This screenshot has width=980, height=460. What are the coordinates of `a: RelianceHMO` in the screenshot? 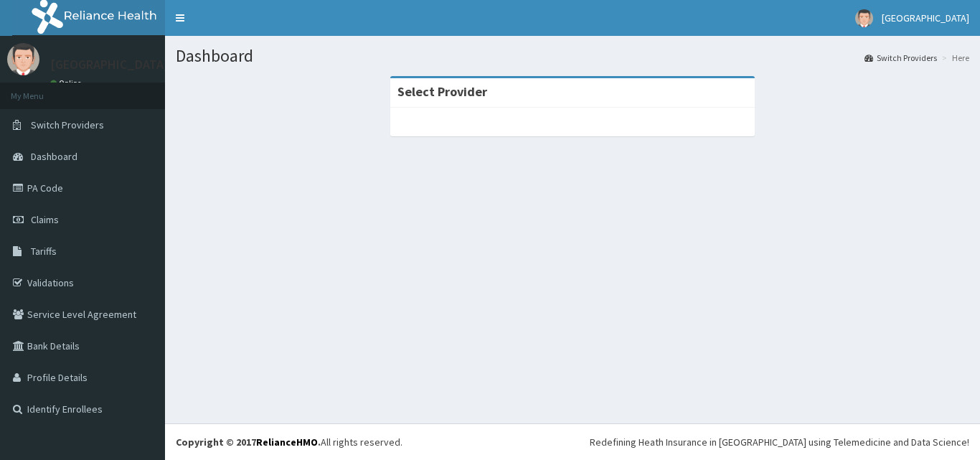 It's located at (287, 442).